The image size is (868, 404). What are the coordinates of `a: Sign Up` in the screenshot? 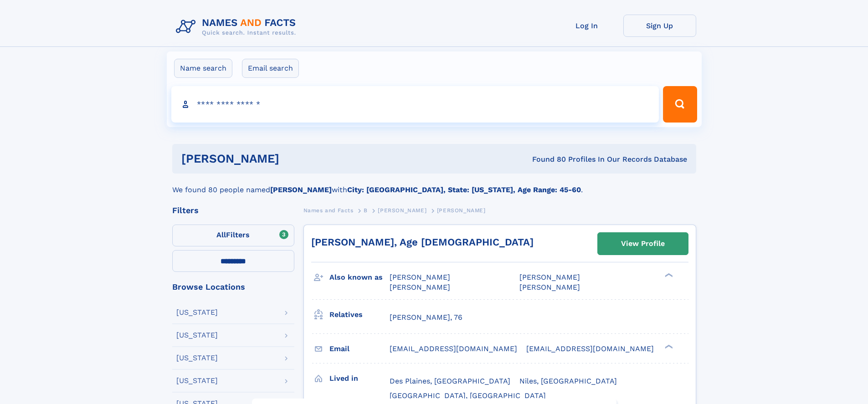 It's located at (660, 26).